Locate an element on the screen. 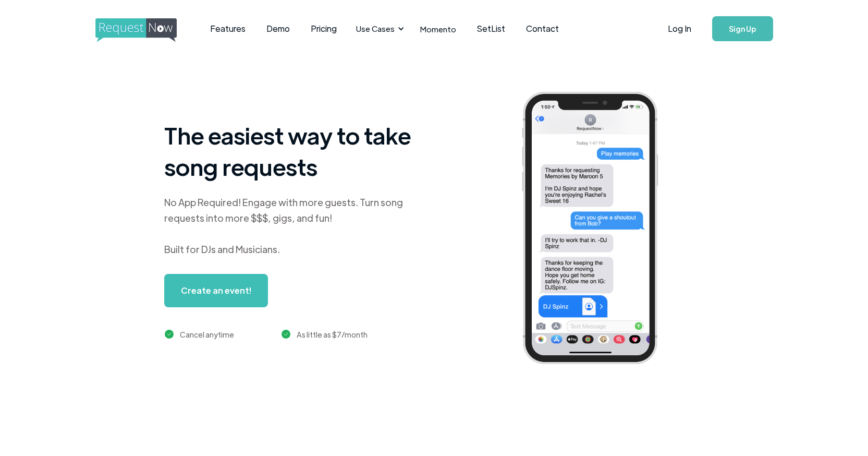 The height and width of the screenshot is (456, 868). a: Contact is located at coordinates (542, 29).